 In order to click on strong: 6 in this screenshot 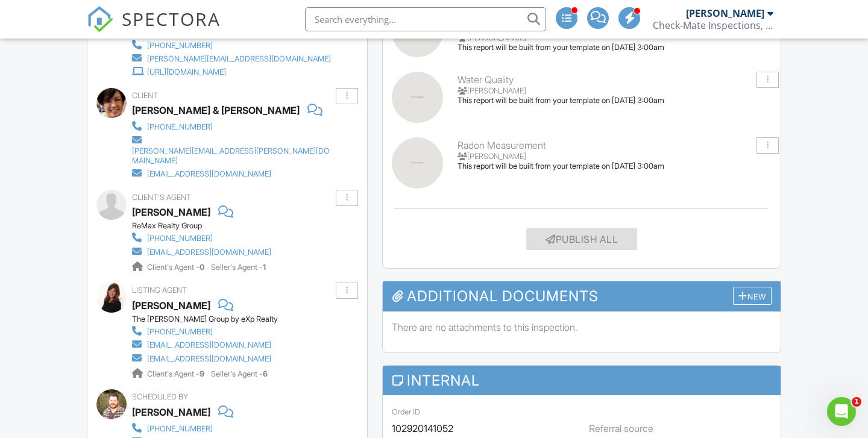, I will do `click(265, 374)`.